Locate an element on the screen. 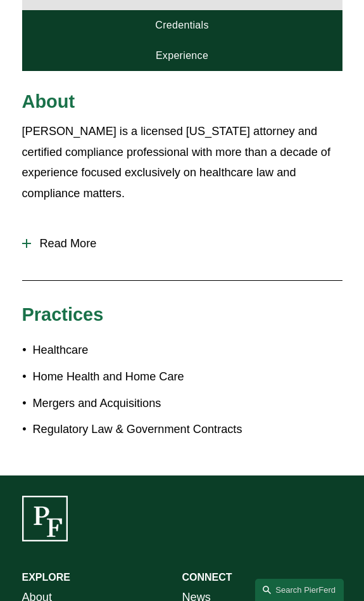  a: Search this site is located at coordinates (300, 589).